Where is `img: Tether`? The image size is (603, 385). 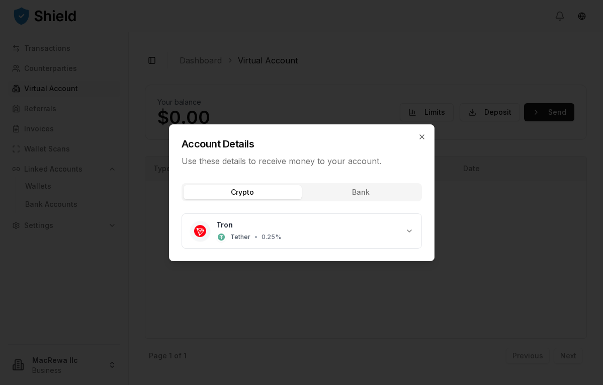 img: Tether is located at coordinates (221, 237).